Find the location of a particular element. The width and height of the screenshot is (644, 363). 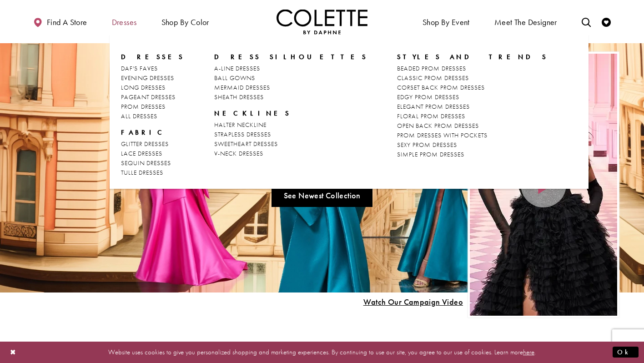

a: SIMPLE PROM DRESSES is located at coordinates (472, 154).